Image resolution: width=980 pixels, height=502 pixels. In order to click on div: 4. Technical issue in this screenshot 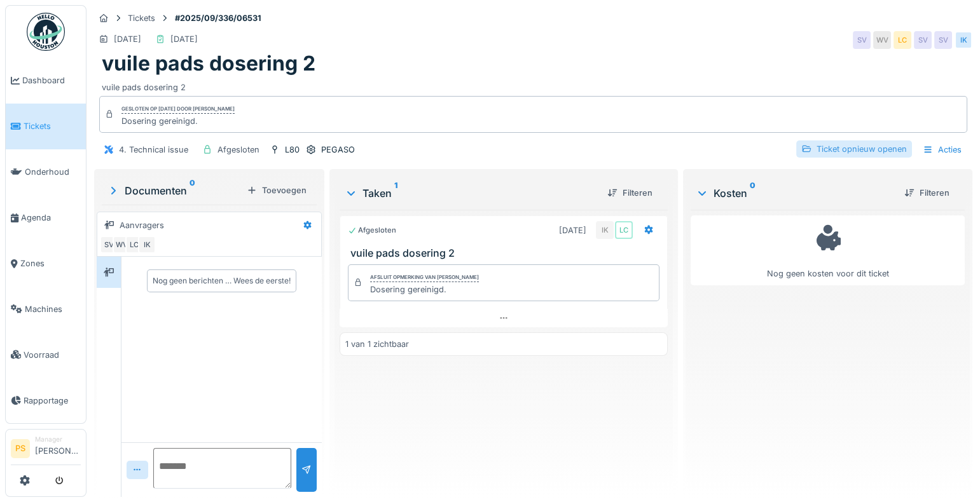, I will do `click(153, 149)`.